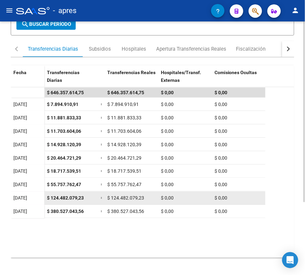  What do you see at coordinates (71, 79) in the screenshot?
I see `datatable-header-cell: Transferencias Diarias` at bounding box center [71, 79].